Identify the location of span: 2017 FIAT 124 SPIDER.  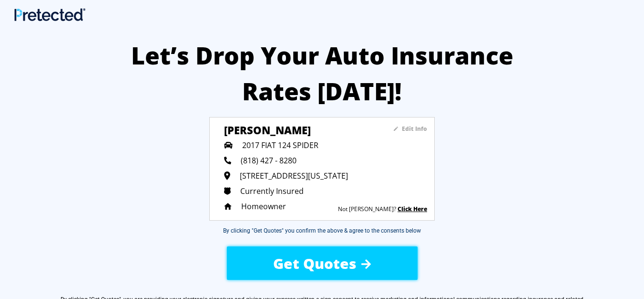
(280, 145).